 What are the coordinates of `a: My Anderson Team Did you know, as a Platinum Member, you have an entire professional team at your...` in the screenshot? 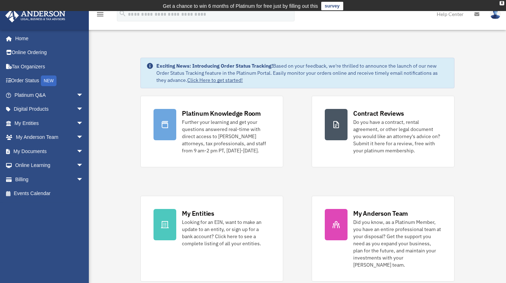 It's located at (383, 238).